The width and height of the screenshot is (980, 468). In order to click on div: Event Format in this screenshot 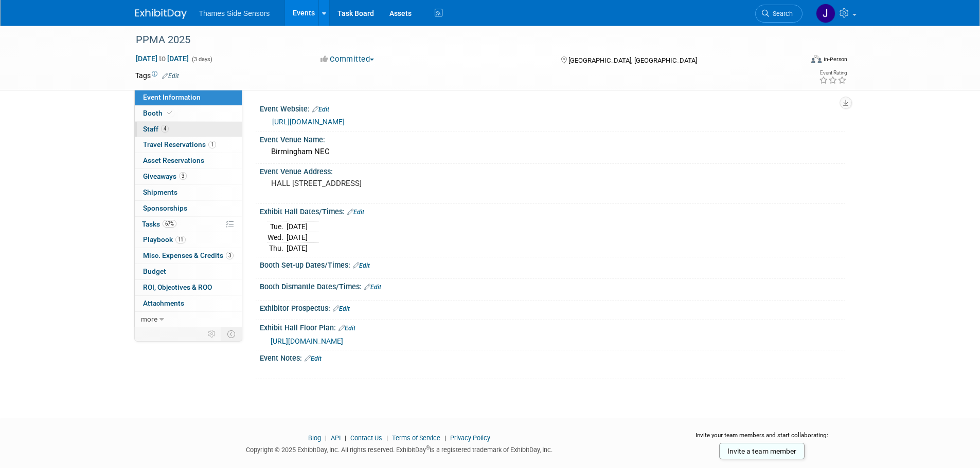, I will do `click(794, 61)`.